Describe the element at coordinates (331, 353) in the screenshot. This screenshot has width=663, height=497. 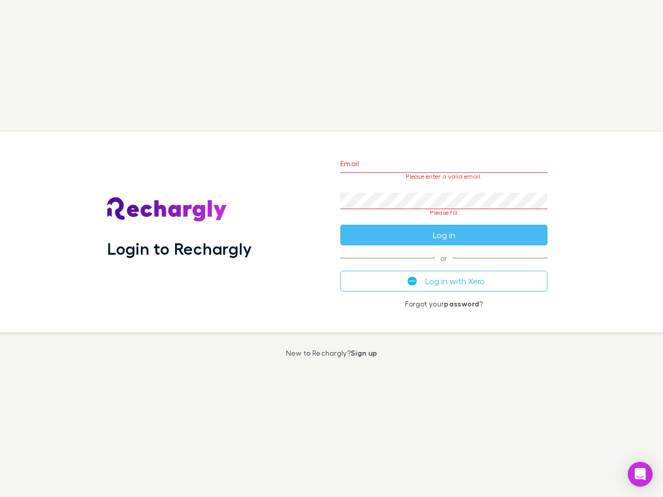
I see `p: New to Rechargly?` at that location.